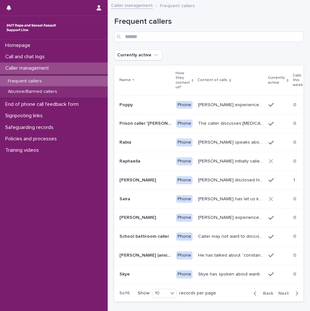 This screenshot has height=311, width=310. Describe the element at coordinates (32, 92) in the screenshot. I see `p: Abusive/Banned callers` at that location.